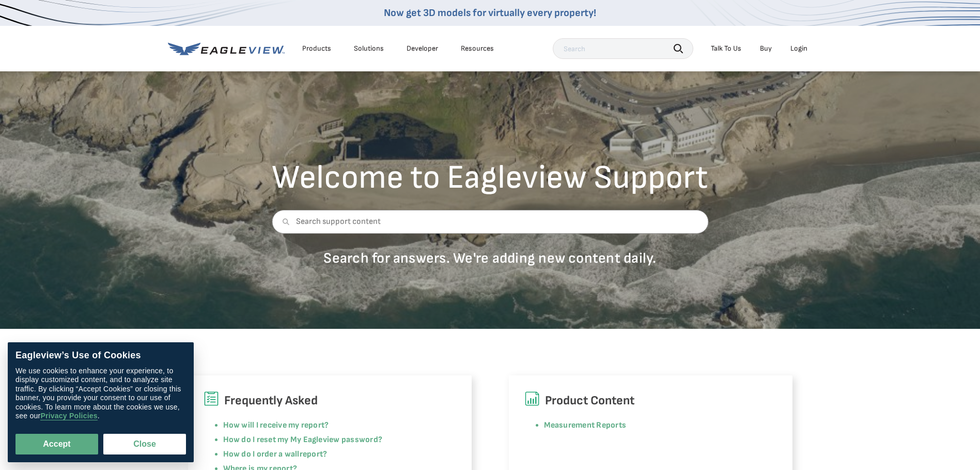 The image size is (980, 470). What do you see at coordinates (623, 48) in the screenshot?
I see `input: Search` at bounding box center [623, 48].